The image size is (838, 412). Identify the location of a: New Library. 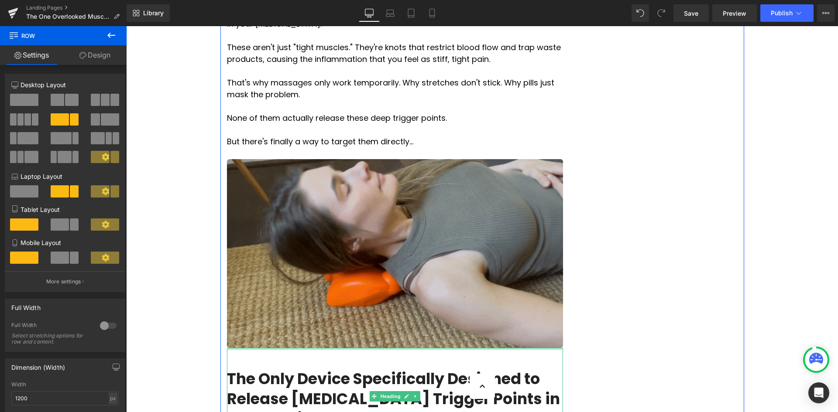
(148, 13).